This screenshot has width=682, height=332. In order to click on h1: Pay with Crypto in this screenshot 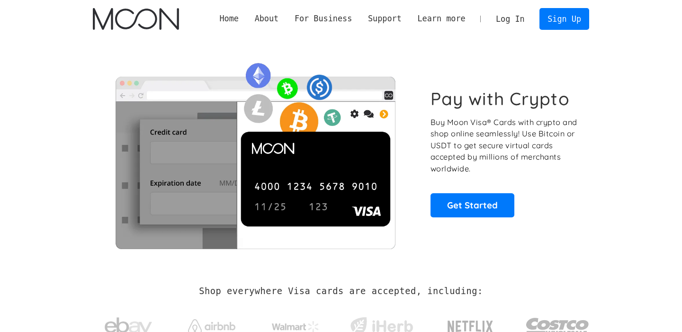, I will do `click(500, 98)`.